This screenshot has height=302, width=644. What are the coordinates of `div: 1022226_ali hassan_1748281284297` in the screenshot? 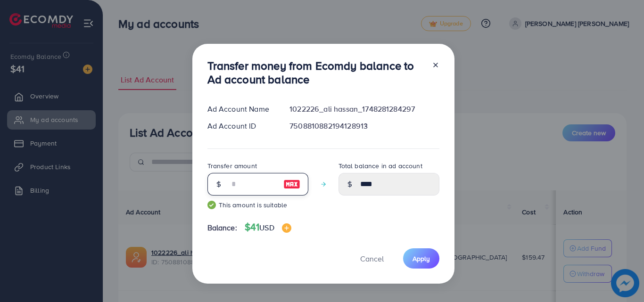 It's located at (363, 109).